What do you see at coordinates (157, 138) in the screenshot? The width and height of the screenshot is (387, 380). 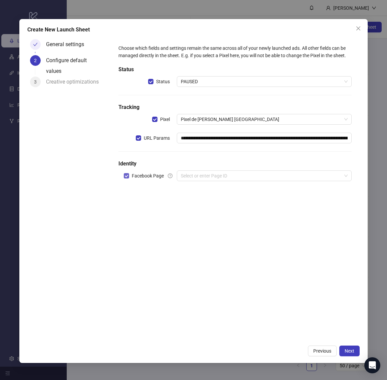 I see `span: URL Params` at bounding box center [157, 138].